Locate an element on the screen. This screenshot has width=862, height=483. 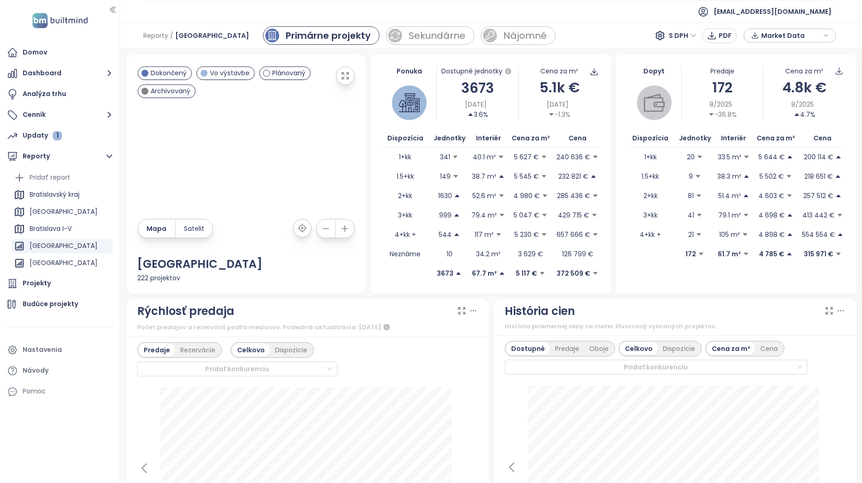
div: Dispozície is located at coordinates (679, 349).